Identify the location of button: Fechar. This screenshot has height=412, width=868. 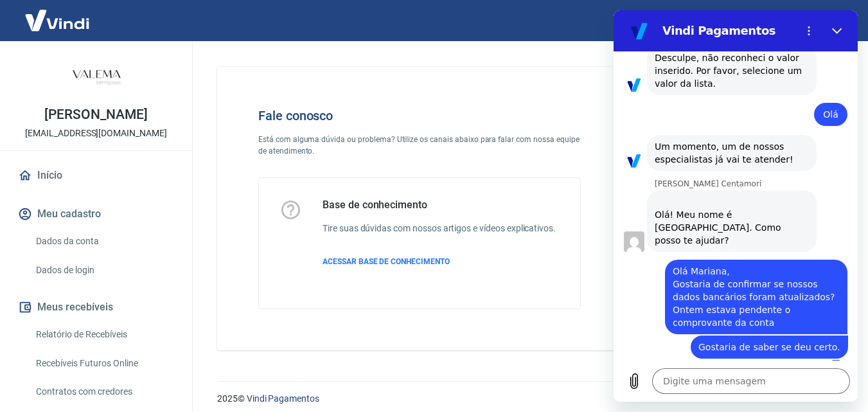
(224, 21).